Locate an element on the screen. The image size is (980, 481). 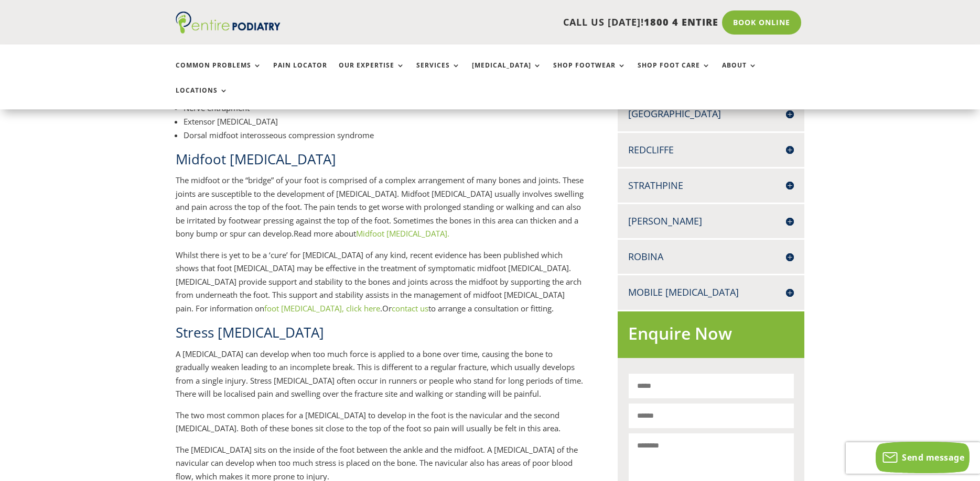
h4: Robina is located at coordinates (711, 257).